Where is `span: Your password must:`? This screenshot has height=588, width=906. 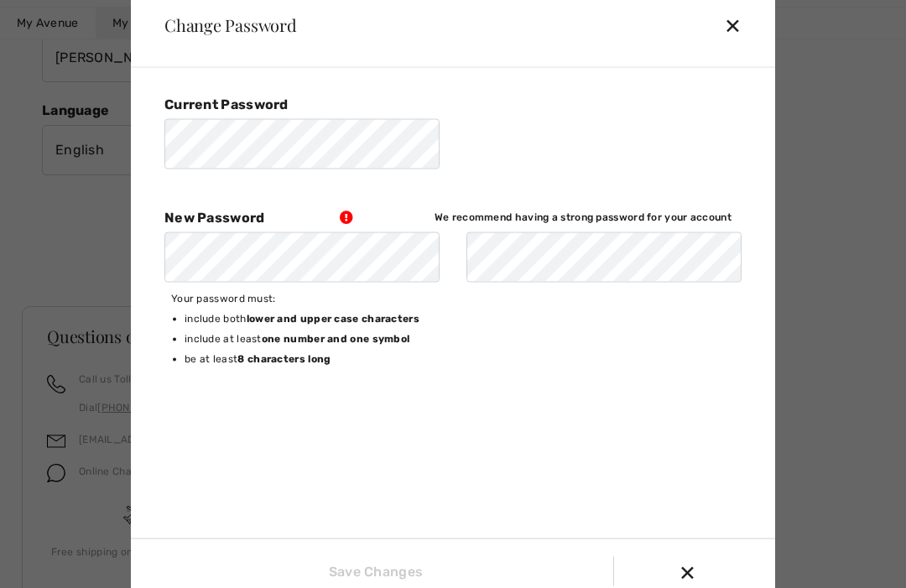 span: Your password must: is located at coordinates (223, 298).